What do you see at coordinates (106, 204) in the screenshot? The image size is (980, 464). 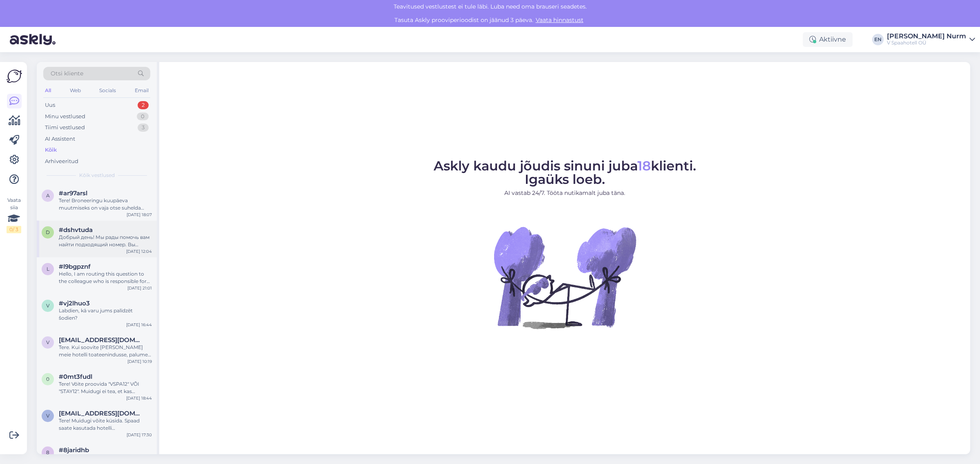 I see `div: Tere! Broneeringu kuupäeva muutmiseks on vaja otse suhelda meie broneerimismeeskonnaga. Edastan [...` at bounding box center [106, 204].